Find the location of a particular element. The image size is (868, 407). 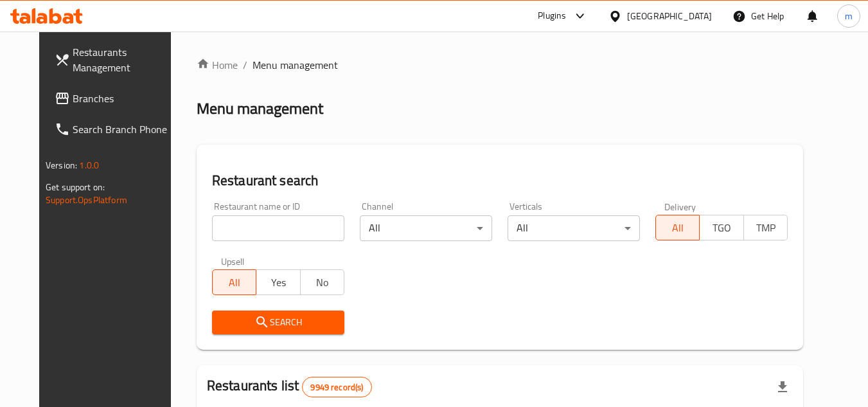

a: Home is located at coordinates (217, 65).